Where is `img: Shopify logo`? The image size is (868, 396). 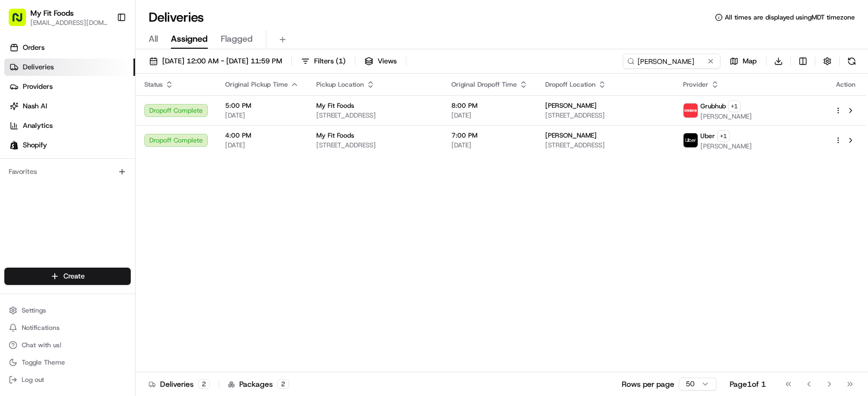 img: Shopify logo is located at coordinates (14, 145).